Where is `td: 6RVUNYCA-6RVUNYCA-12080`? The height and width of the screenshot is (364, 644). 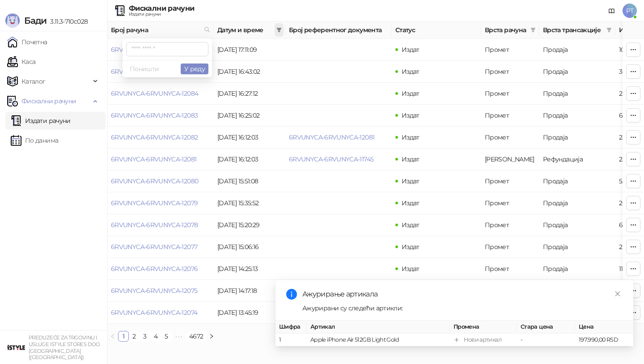
td: 6RVUNYCA-6RVUNYCA-12080 is located at coordinates (161, 181).